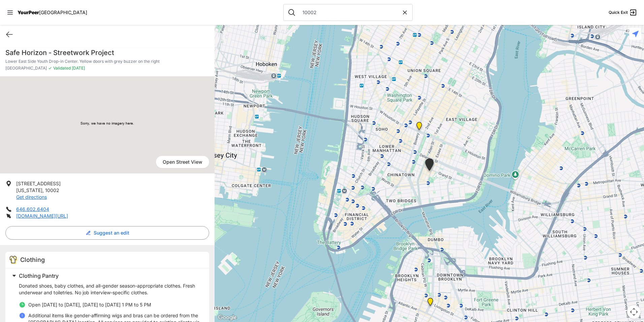  What do you see at coordinates (430, 166) in the screenshot?
I see `div: Lower East Side Youth Drop-in Center. Yellow doors with grey buzzer on the right` at bounding box center [430, 166].